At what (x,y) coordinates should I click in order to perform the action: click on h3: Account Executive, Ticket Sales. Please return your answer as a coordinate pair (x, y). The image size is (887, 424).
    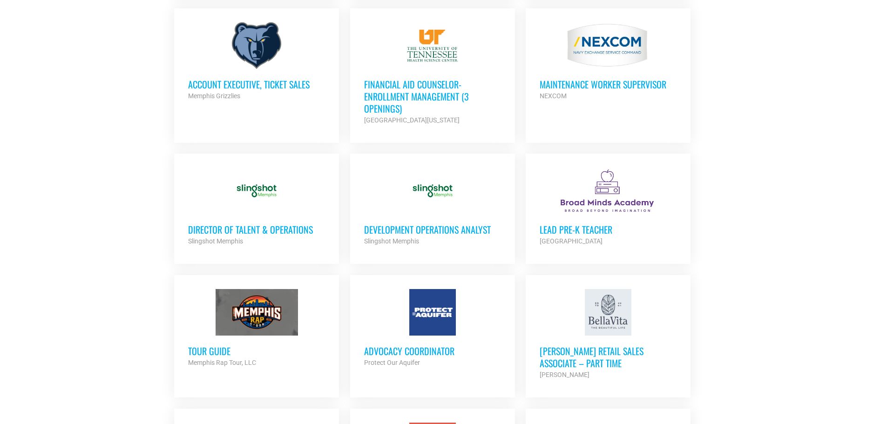
    Looking at the image, I should click on (256, 84).